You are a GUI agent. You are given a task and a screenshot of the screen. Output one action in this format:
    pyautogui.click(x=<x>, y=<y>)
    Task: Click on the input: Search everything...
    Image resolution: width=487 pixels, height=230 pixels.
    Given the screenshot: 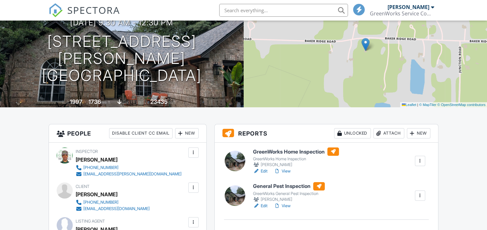 What is the action you would take?
    pyautogui.click(x=284, y=10)
    